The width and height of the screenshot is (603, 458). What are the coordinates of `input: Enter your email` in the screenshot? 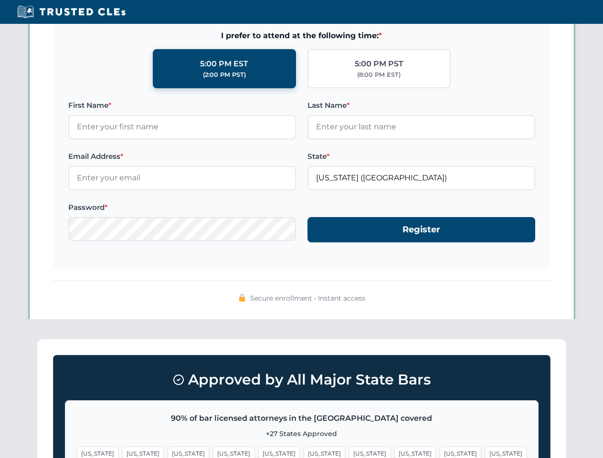 It's located at (182, 178).